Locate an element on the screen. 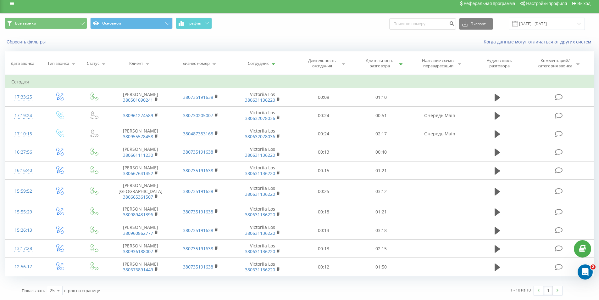  div: Длительность разговора is located at coordinates (379, 63).